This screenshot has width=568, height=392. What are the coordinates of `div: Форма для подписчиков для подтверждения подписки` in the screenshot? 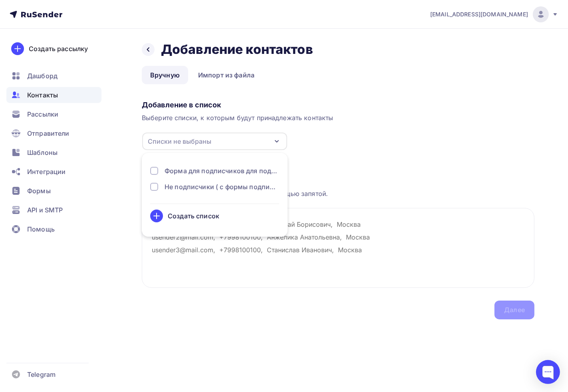 It's located at (222, 171).